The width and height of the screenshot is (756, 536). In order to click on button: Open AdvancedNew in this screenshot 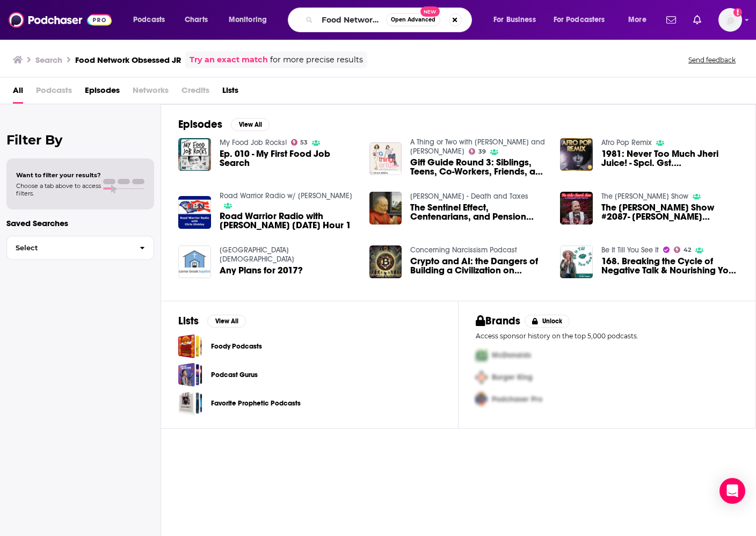, I will do `click(413, 20)`.